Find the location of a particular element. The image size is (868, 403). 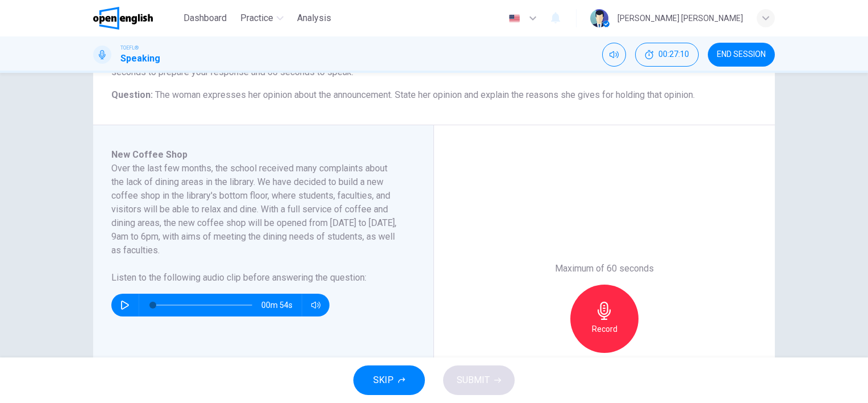

a: Analysis is located at coordinates (314, 18).